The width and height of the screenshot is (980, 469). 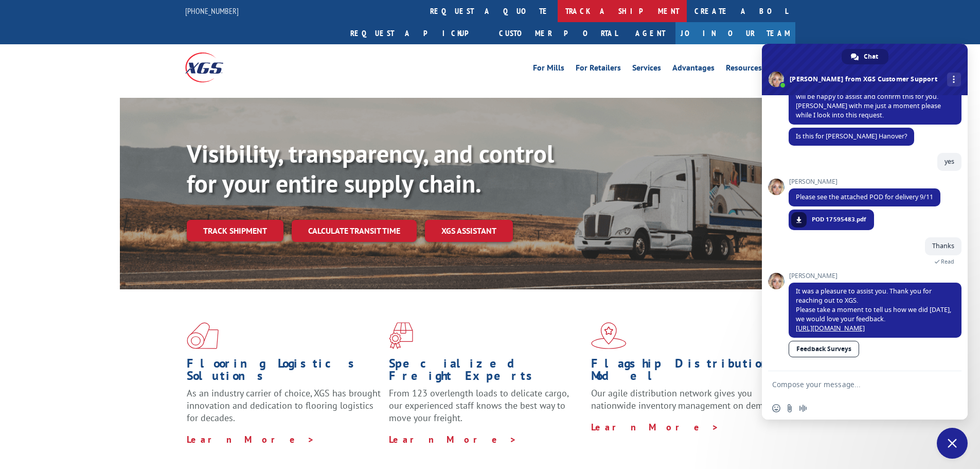 What do you see at coordinates (943, 245) in the screenshot?
I see `span: Thanks` at bounding box center [943, 245].